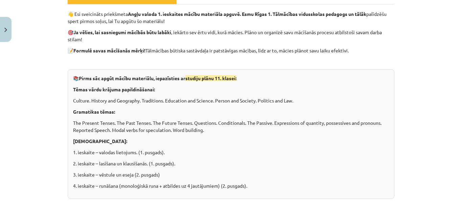 This screenshot has width=462, height=207. I want to click on strong: Ja vēlies, lai sasniegumi mācībās būtu labāki, so click(122, 32).